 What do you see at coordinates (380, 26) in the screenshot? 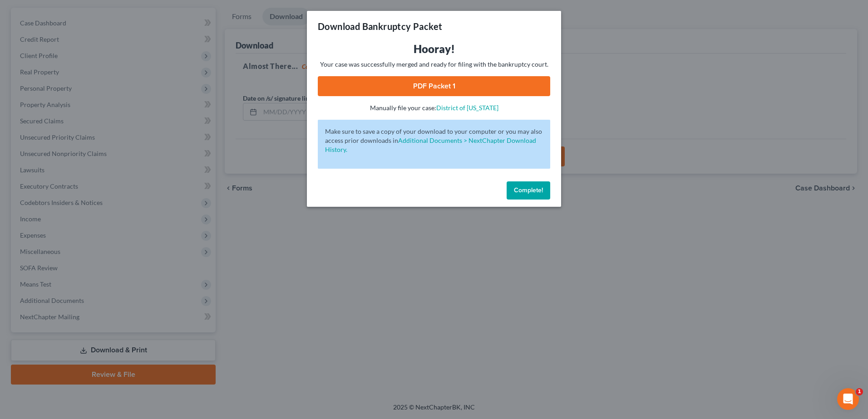
I see `h3: Download Bankruptcy Packet` at bounding box center [380, 26].